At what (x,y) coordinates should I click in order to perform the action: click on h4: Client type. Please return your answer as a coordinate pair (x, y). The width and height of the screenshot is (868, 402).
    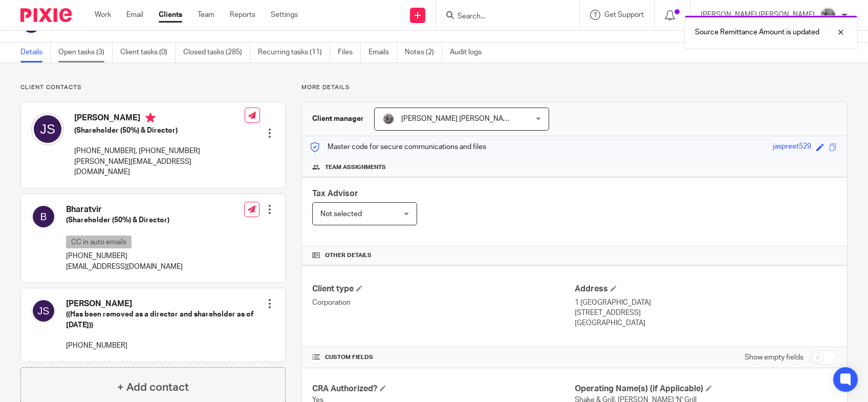
    Looking at the image, I should click on (443, 289).